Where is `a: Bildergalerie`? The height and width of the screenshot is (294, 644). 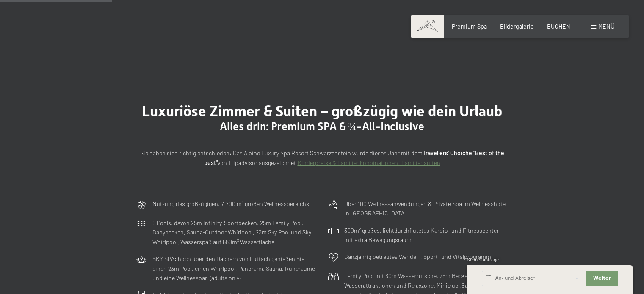
a: Bildergalerie is located at coordinates (517, 26).